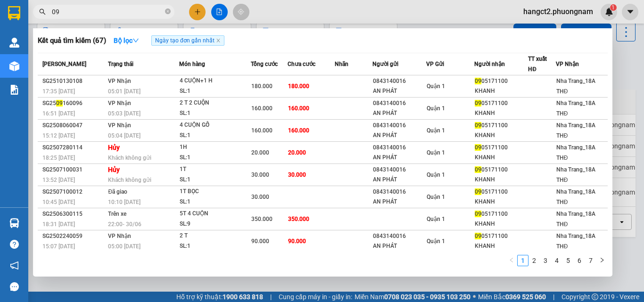  I want to click on img: warehouse-icon, so click(14, 66).